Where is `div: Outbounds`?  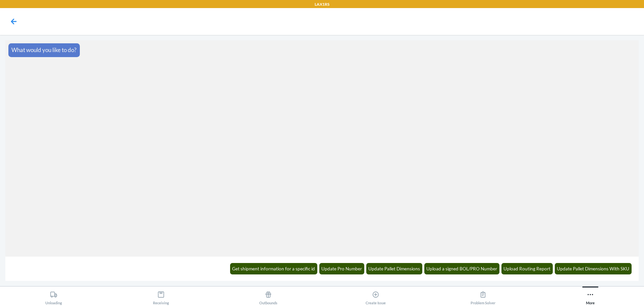 div: Outbounds is located at coordinates (268, 297).